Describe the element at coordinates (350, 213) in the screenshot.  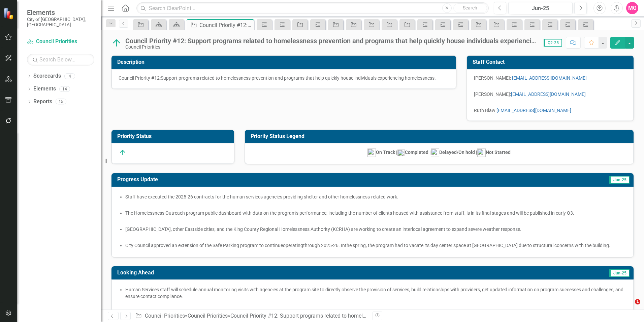
I see `span: The Homelessness Outreach program public dashboard with data on the program’s performance, includ...` at that location.